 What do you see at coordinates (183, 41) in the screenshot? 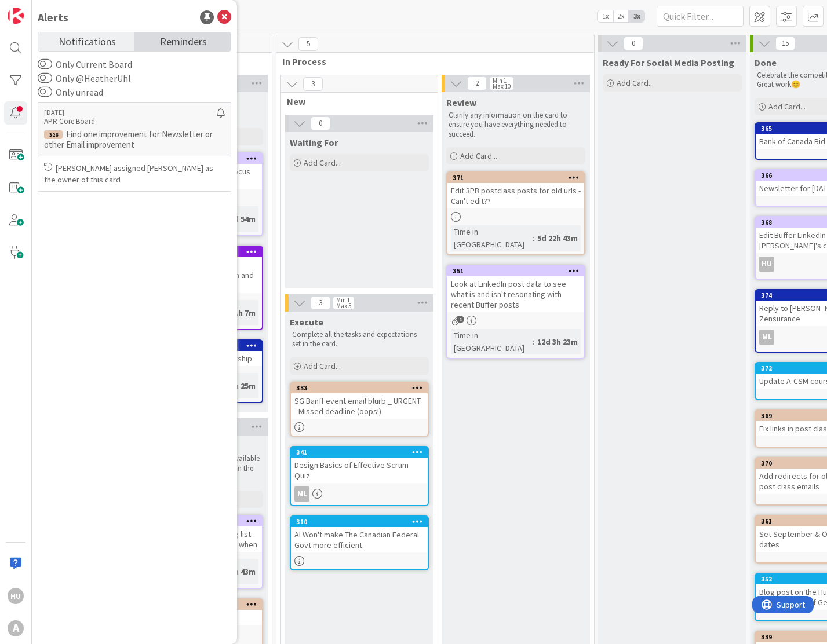
I see `span: Reminders` at bounding box center [183, 41].